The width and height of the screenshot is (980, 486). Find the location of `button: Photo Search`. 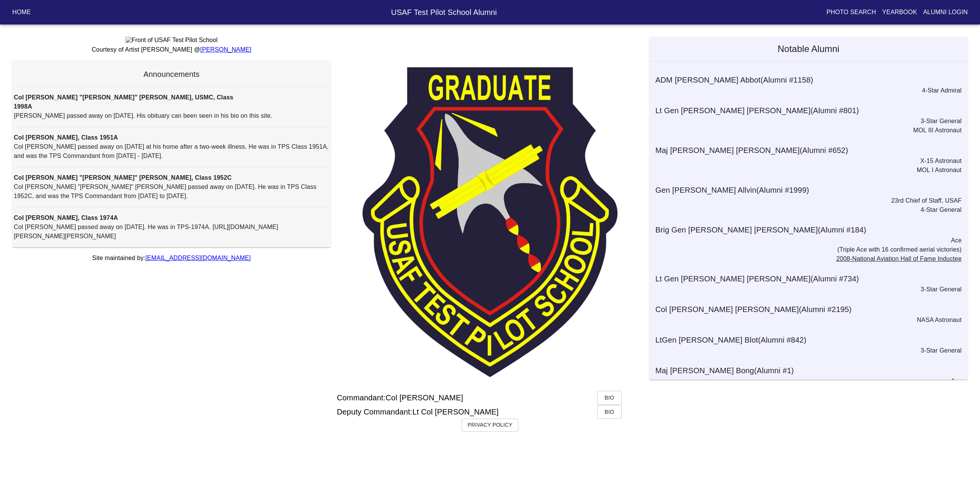

button: Photo Search is located at coordinates (851, 12).